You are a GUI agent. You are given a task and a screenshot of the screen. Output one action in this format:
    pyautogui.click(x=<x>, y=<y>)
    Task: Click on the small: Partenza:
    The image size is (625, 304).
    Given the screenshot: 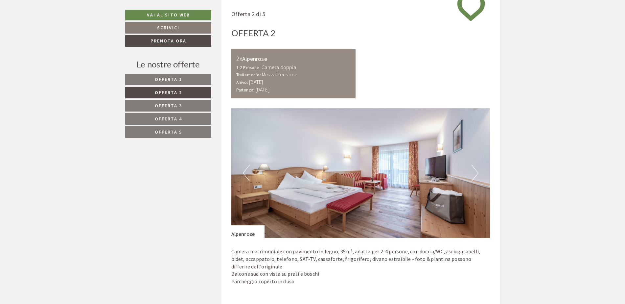 What is the action you would take?
    pyautogui.click(x=245, y=90)
    